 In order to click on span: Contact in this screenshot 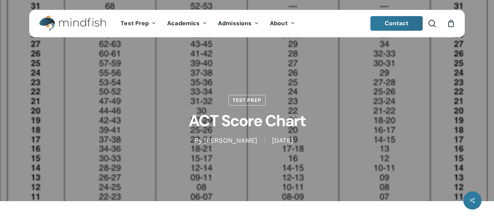, I will do `click(397, 23)`.